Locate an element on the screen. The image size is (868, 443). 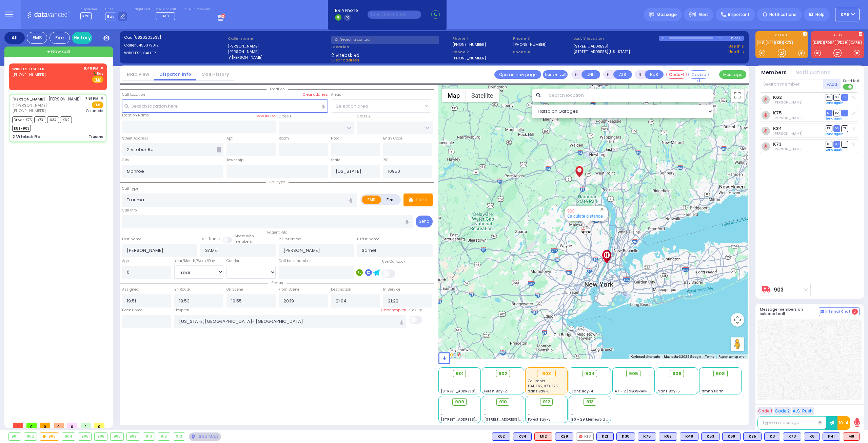
button: KY6 is located at coordinates (847, 15).